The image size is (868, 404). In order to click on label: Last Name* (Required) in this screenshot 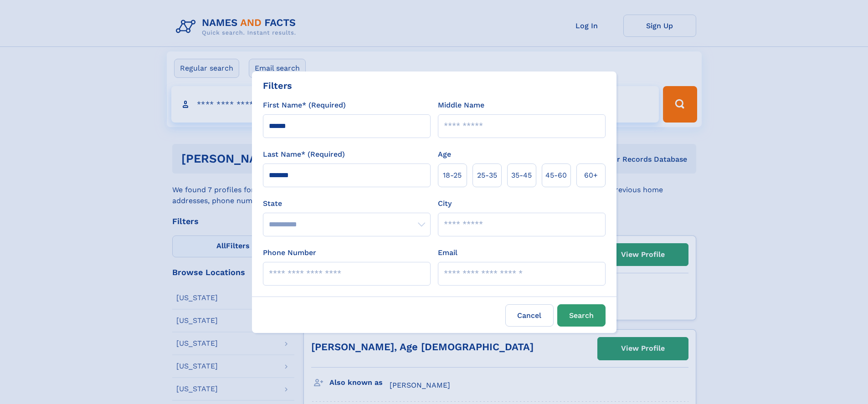, I will do `click(304, 154)`.